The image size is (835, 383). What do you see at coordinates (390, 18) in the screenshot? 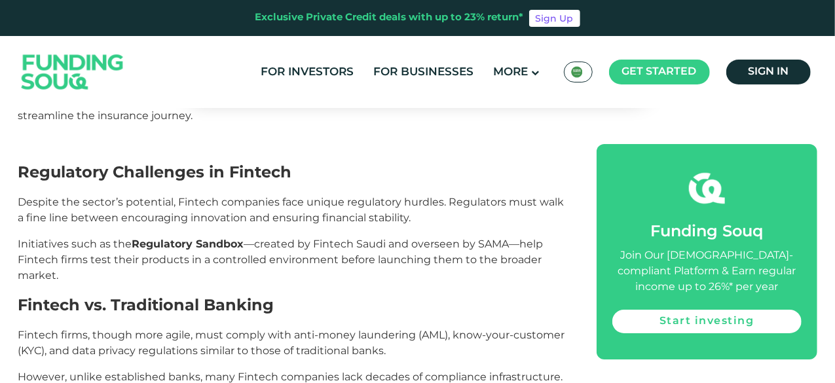
I see `div: Exclusive Private Credit deals with up to 23% return*` at bounding box center [390, 18].